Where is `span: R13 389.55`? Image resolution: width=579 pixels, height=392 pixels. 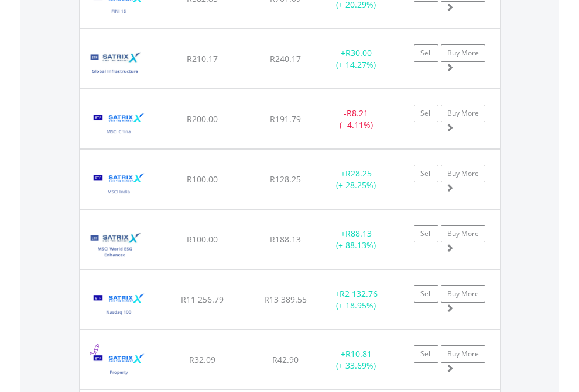
span: R13 389.55 is located at coordinates (285, 299).